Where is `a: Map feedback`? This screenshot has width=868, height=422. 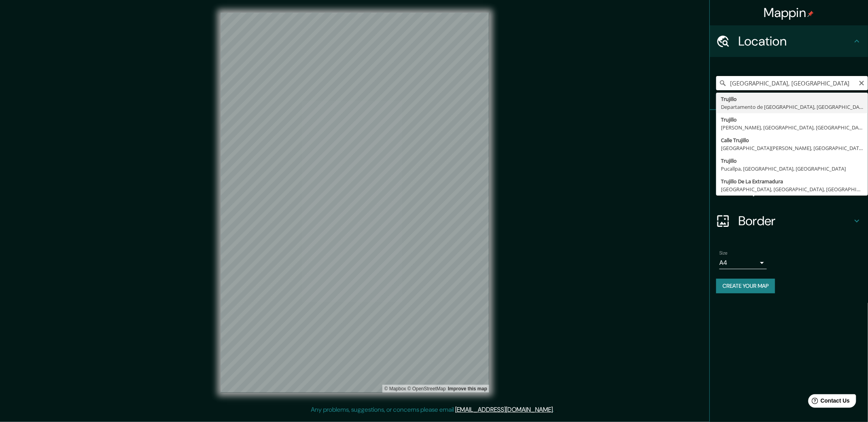 a: Map feedback is located at coordinates (468, 389).